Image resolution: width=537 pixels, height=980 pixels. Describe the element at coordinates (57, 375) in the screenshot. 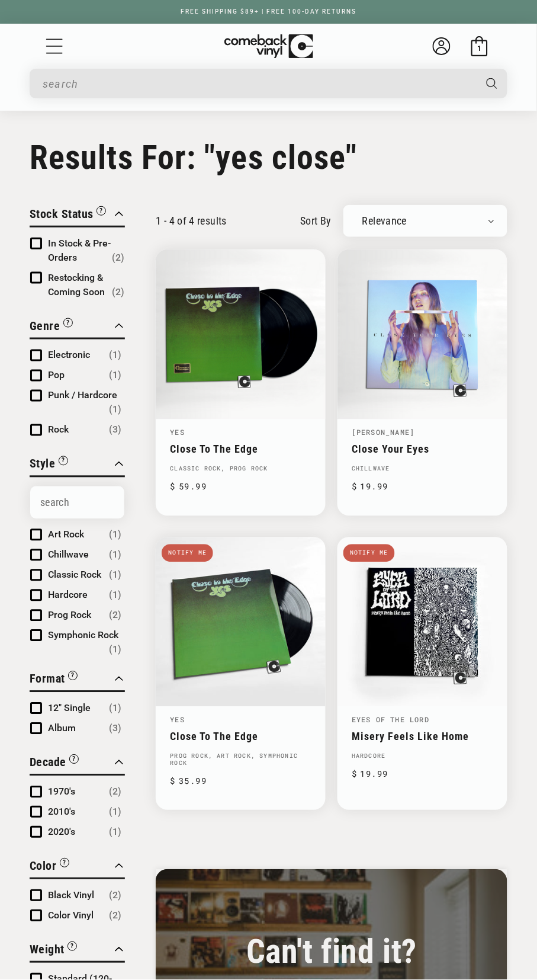

I see `span: Pop` at that location.